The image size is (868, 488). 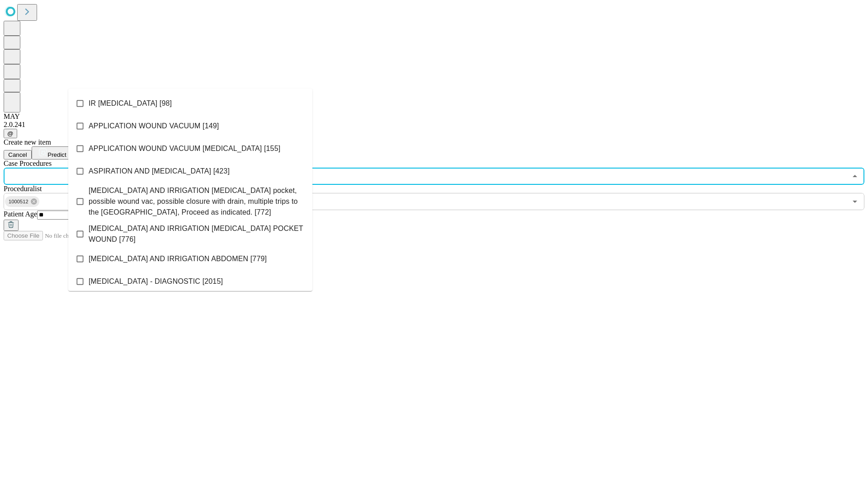 I want to click on span: Predict, so click(x=57, y=154).